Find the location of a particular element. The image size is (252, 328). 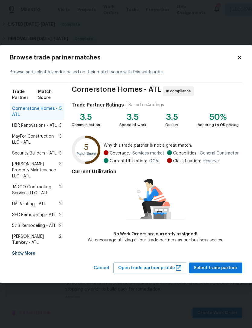

span: Security Builders - ATL is located at coordinates (34, 154).